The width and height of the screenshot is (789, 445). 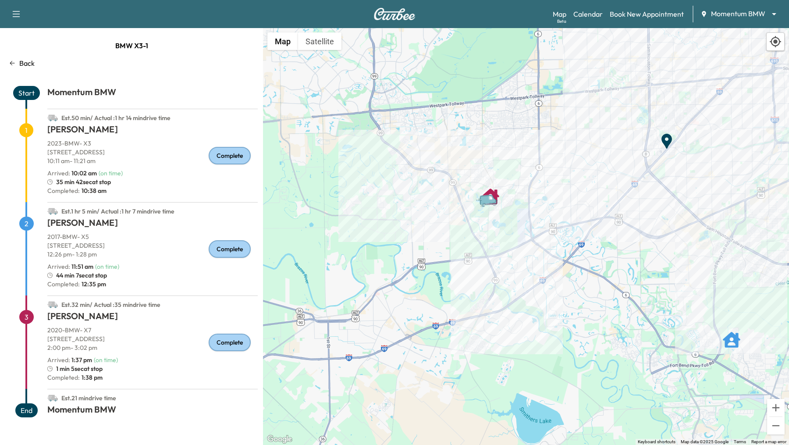 What do you see at coordinates (26, 224) in the screenshot?
I see `span: 2` at bounding box center [26, 224].